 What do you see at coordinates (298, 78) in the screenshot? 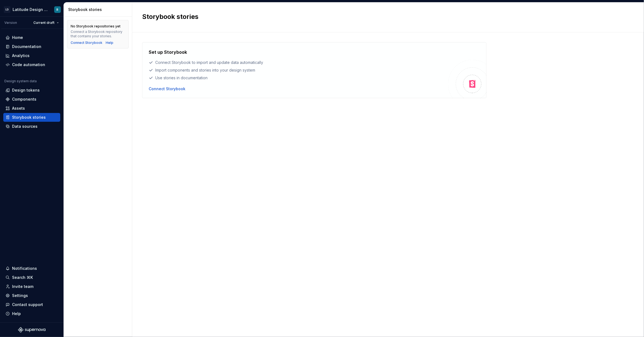
I see `div: Use stories in documentation` at bounding box center [298, 78].